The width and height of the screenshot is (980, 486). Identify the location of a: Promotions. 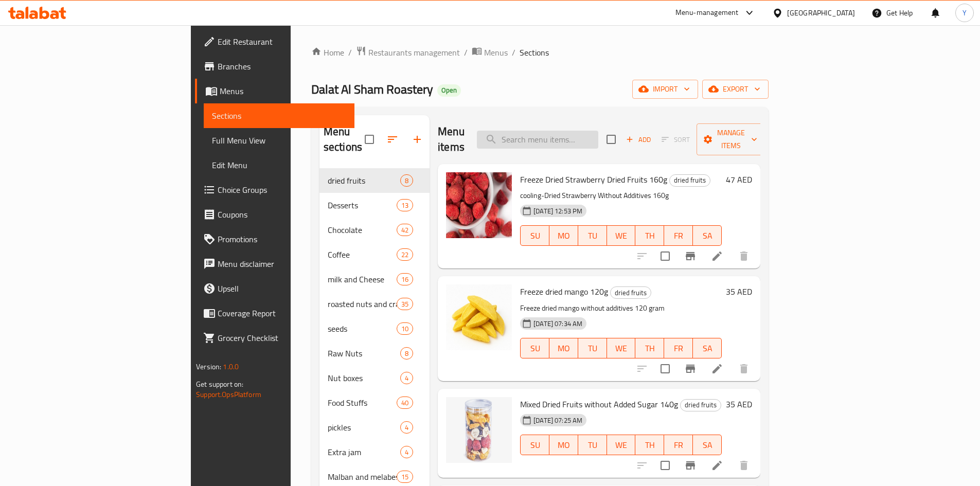
(275, 239).